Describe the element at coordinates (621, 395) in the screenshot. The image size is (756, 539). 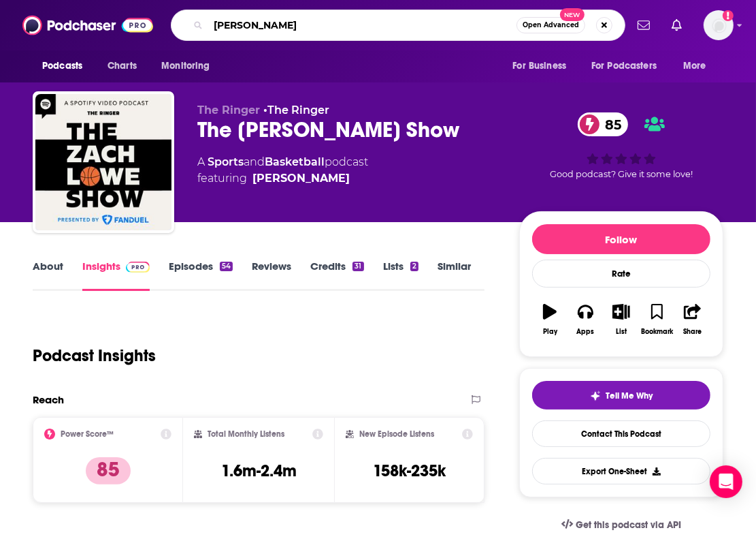
I see `button: tell me why sparkleTell Me Why` at that location.